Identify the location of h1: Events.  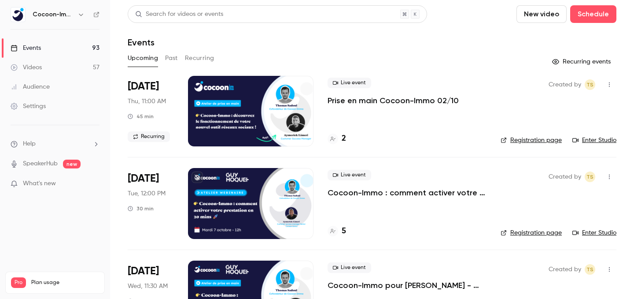
(141, 42).